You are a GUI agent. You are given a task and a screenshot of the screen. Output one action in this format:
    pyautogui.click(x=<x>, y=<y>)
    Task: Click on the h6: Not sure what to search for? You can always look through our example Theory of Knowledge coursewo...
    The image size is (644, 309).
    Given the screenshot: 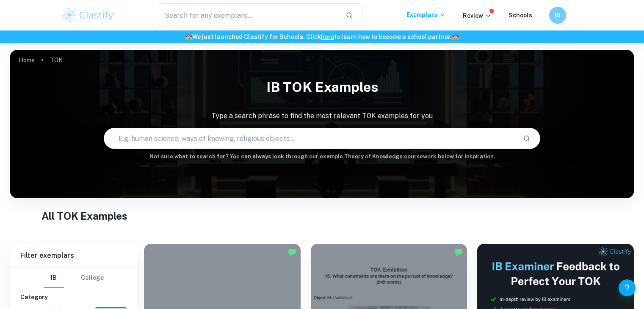 What is the action you would take?
    pyautogui.click(x=321, y=157)
    